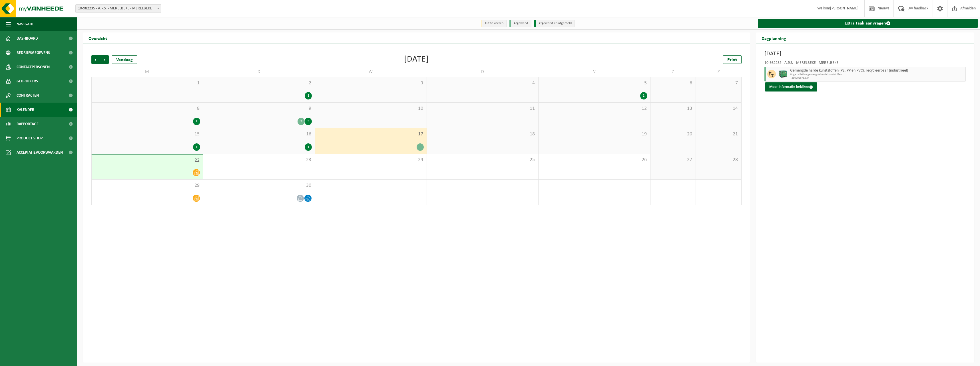 The height and width of the screenshot is (366, 980). What do you see at coordinates (27, 124) in the screenshot?
I see `span: Rapportage` at bounding box center [27, 124].